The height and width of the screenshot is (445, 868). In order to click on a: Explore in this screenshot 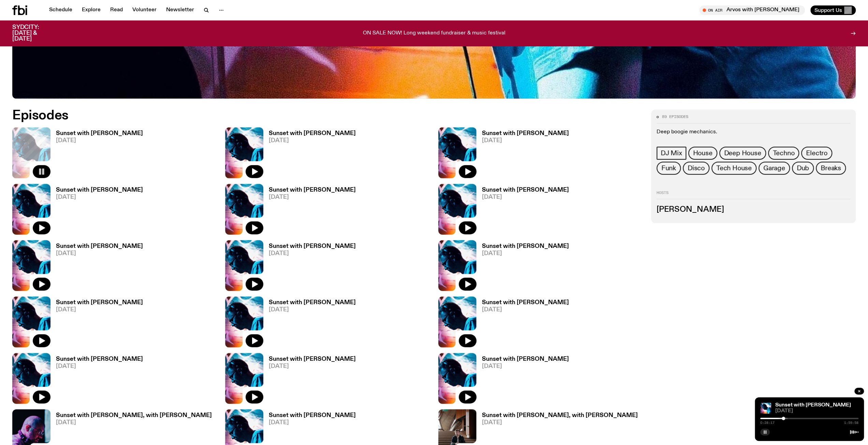, I will do `click(91, 10)`.